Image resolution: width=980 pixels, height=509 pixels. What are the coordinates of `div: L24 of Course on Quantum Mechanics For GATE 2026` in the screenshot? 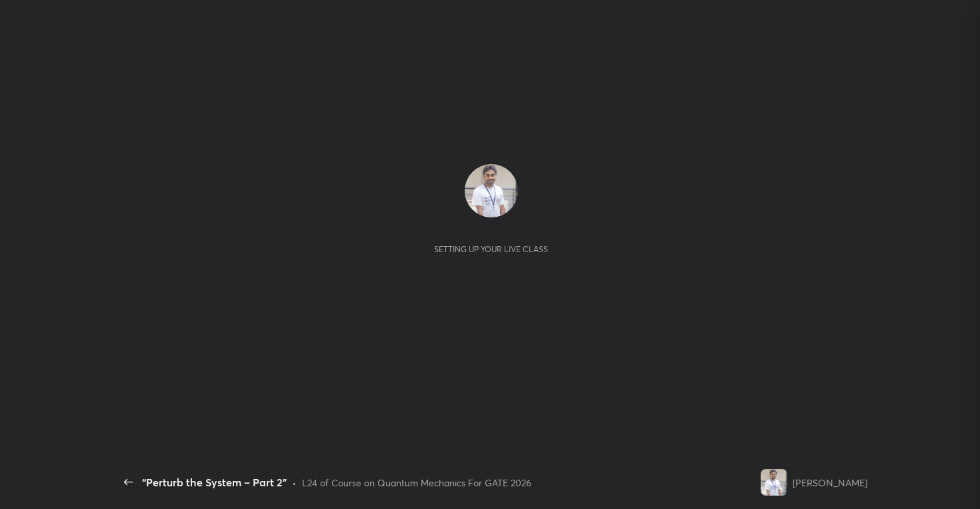 It's located at (416, 482).